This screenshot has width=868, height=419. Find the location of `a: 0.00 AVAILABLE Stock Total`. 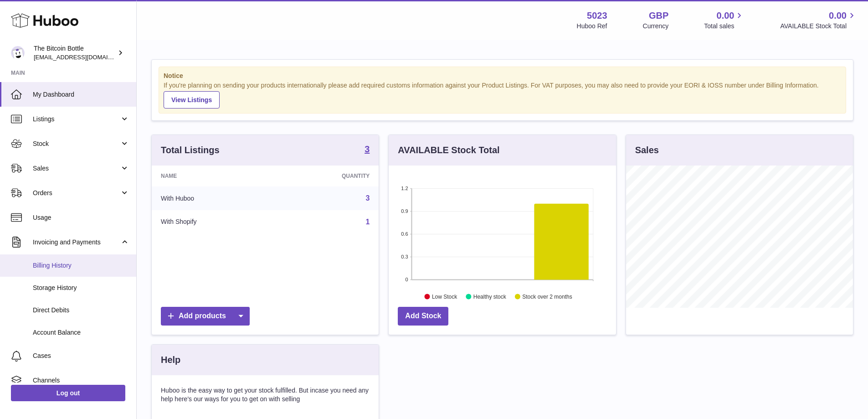

a: 0.00 AVAILABLE Stock Total is located at coordinates (819, 20).